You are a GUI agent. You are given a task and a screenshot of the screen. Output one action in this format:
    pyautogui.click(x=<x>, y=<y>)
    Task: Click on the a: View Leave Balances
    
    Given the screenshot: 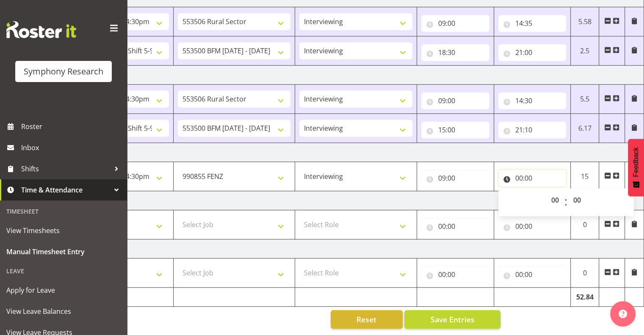 What is the action you would take?
    pyautogui.click(x=64, y=311)
    